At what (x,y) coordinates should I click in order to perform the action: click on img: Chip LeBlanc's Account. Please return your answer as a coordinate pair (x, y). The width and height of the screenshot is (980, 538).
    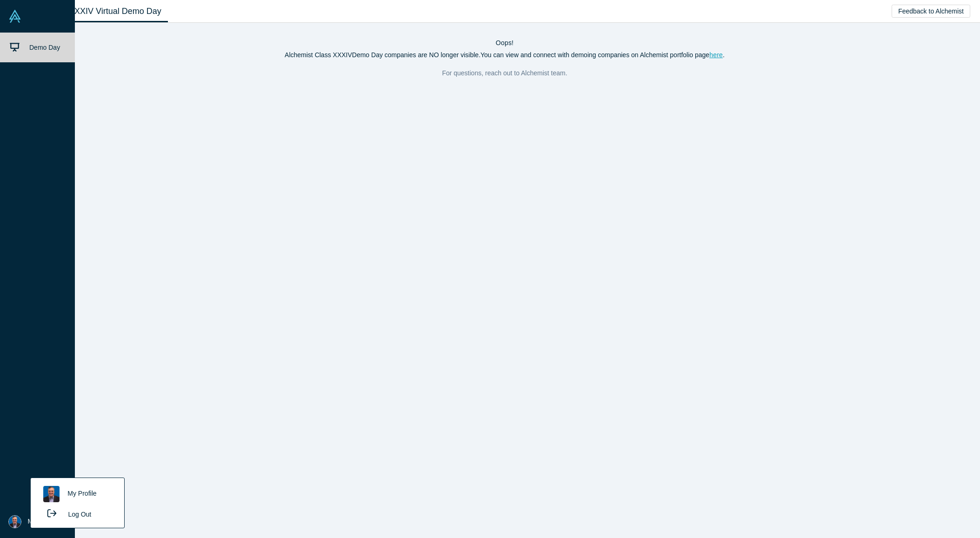
    Looking at the image, I should click on (15, 521).